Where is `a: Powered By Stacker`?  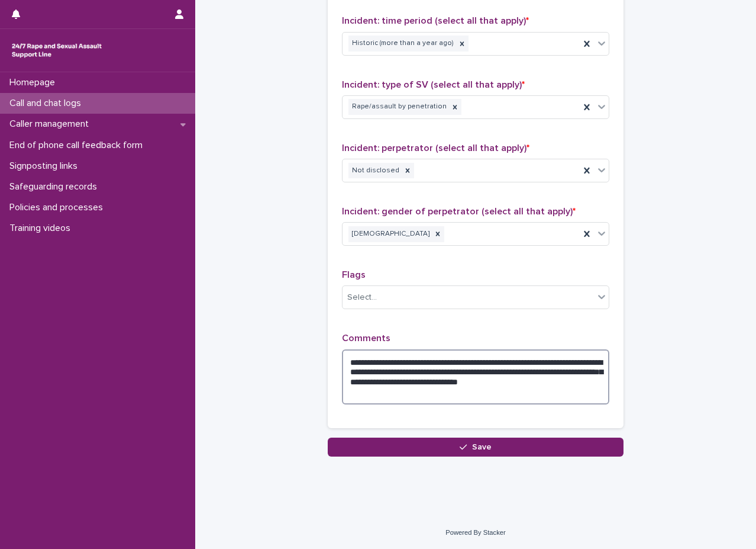
a: Powered By Stacker is located at coordinates (475, 532).